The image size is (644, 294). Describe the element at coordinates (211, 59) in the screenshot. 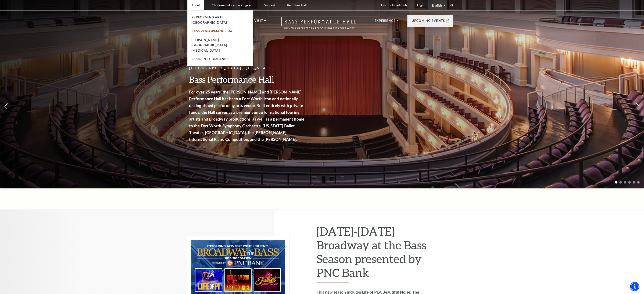

I see `a: Resident Companies` at that location.